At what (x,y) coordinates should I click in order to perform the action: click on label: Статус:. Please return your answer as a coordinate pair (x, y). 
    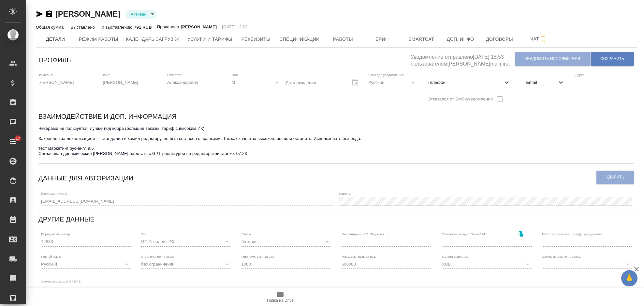
    Looking at the image, I should click on (247, 234).